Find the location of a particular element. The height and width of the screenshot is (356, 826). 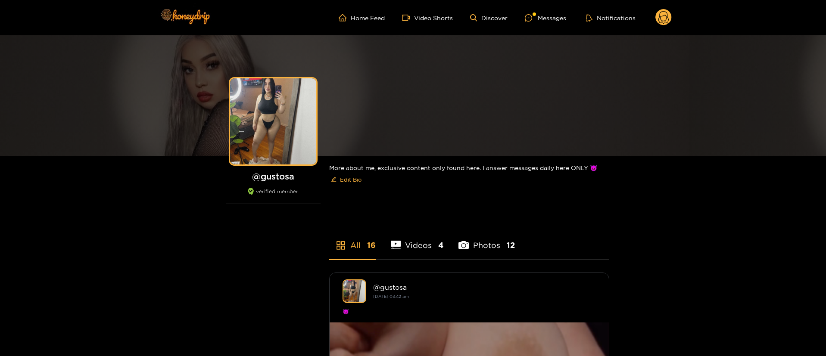

span: 4 is located at coordinates (441, 245).